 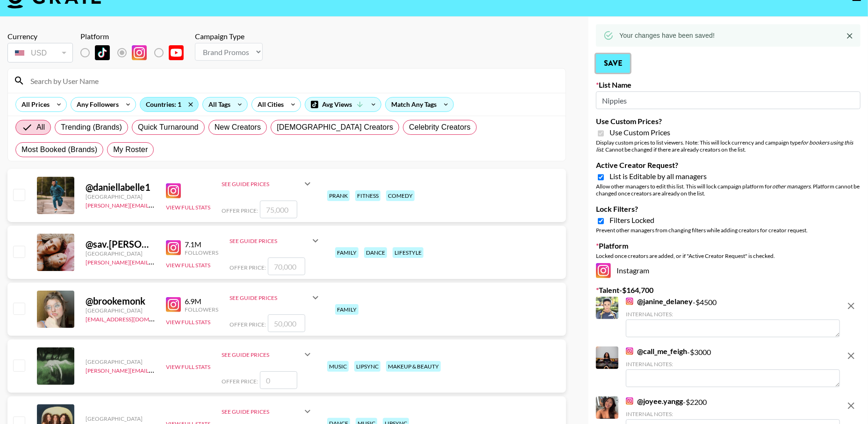 What do you see at coordinates (400, 195) in the screenshot?
I see `div: comedy` at bounding box center [400, 195].